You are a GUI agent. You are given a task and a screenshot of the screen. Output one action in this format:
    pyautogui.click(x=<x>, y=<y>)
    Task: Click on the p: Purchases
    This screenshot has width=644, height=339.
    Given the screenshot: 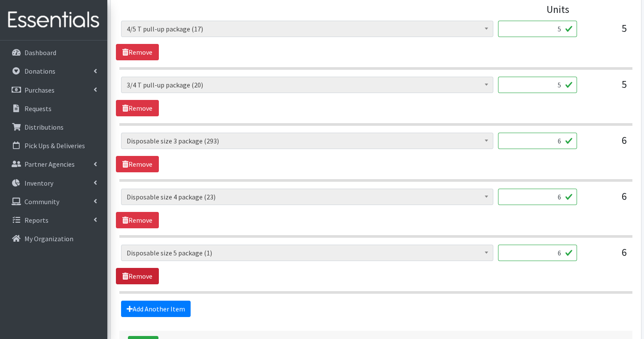 What is the action you would take?
    pyautogui.click(x=40, y=90)
    